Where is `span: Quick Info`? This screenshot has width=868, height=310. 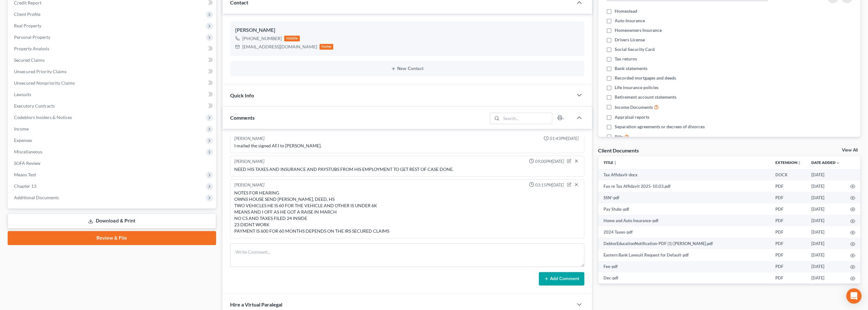
span: Quick Info is located at coordinates (242, 95).